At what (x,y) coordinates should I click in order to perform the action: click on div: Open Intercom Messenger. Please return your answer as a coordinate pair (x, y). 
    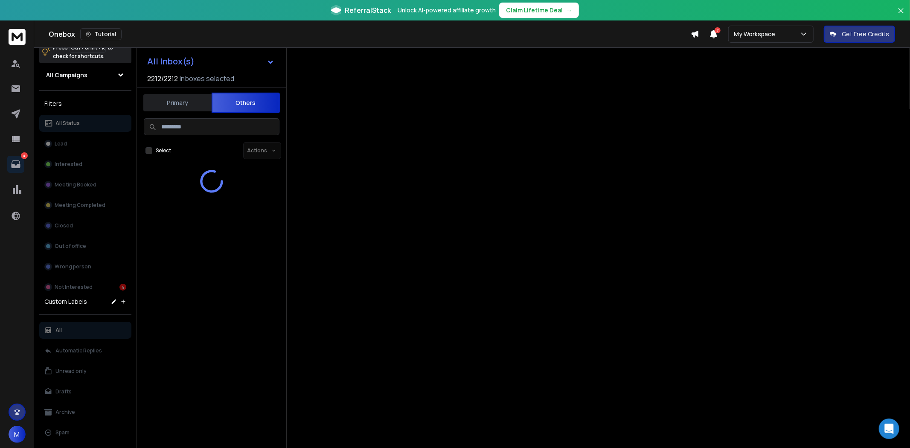
    Looking at the image, I should click on (889, 429).